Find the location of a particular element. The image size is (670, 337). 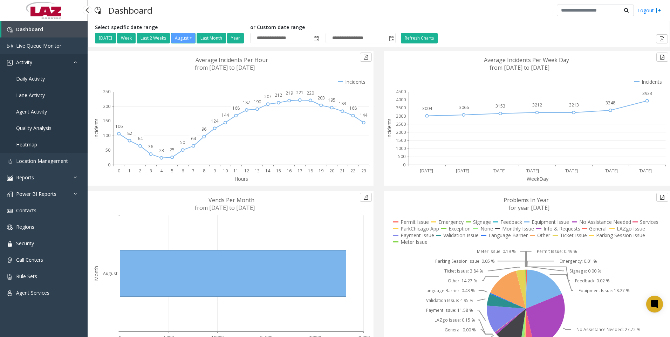

h5: or Custom date range is located at coordinates (323, 27).